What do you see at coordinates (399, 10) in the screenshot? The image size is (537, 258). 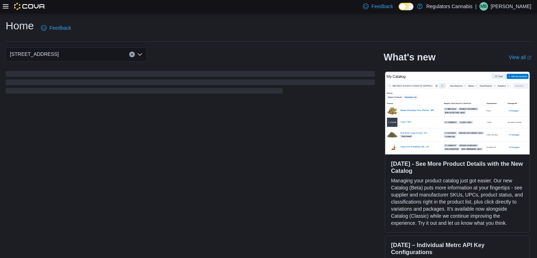 I see `span: Dark Mode` at bounding box center [399, 10].